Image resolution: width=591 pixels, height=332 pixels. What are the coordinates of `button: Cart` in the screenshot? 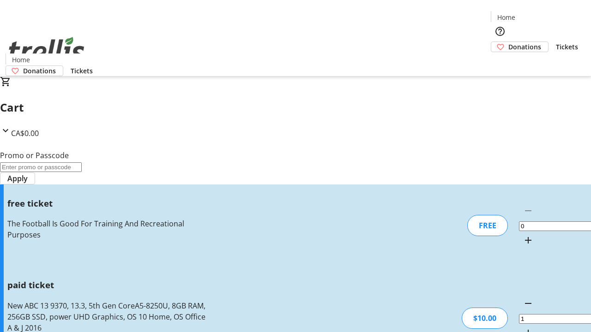 It's located at (500, 61).